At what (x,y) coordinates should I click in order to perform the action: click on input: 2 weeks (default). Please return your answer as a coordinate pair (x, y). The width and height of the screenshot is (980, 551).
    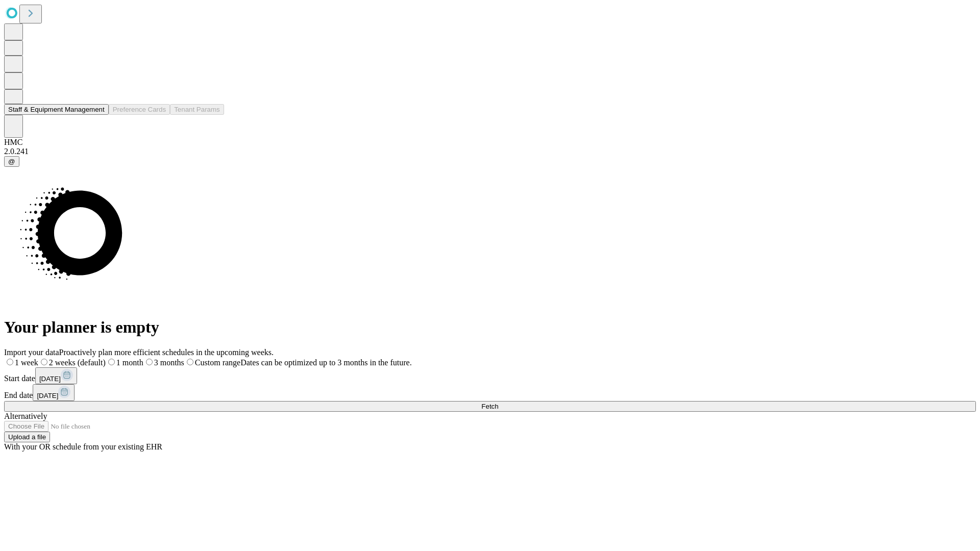
    Looking at the image, I should click on (44, 362).